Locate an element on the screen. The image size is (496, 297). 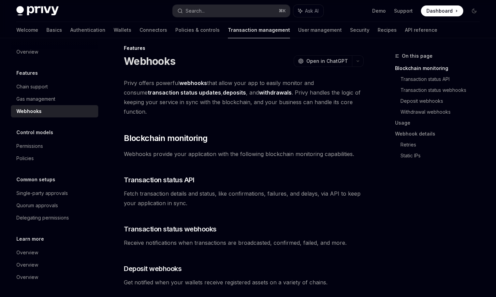
a: Delegating permissions is located at coordinates (55, 218).